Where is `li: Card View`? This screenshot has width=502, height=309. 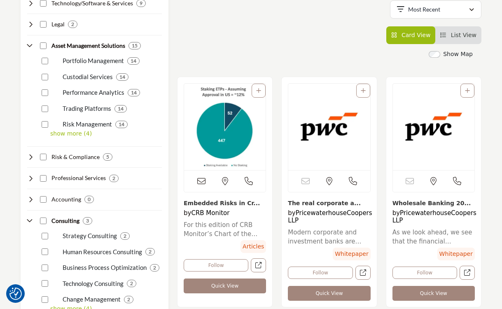
li: Card View is located at coordinates (411, 35).